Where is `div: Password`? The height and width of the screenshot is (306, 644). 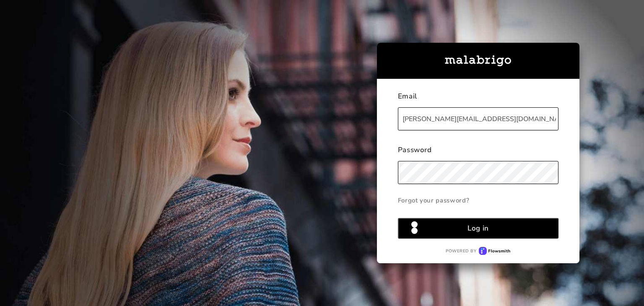
div: Password is located at coordinates (479, 153).